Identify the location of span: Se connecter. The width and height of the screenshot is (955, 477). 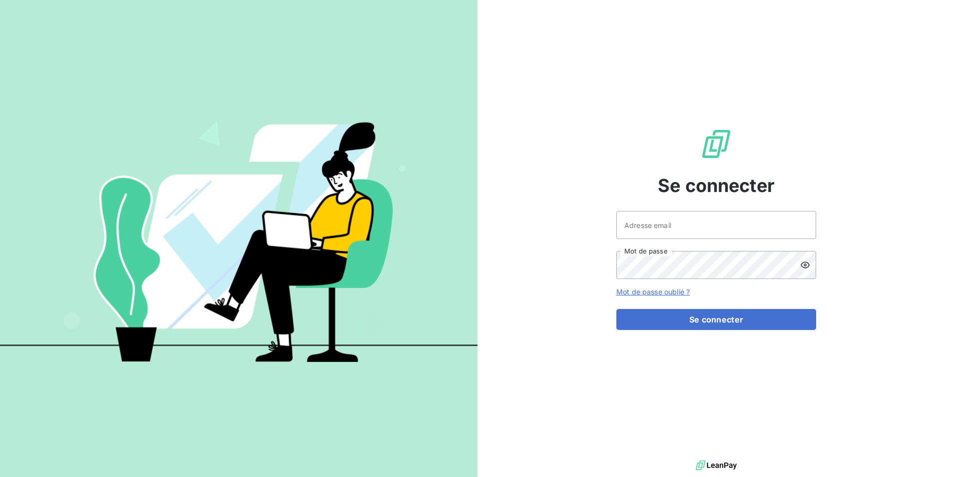
(716, 185).